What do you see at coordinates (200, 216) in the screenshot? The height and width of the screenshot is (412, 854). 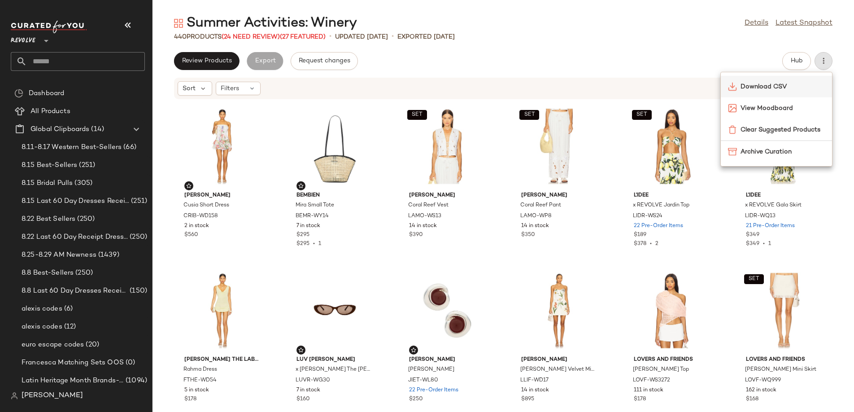 I see `span: CRIB-WD158` at bounding box center [200, 216].